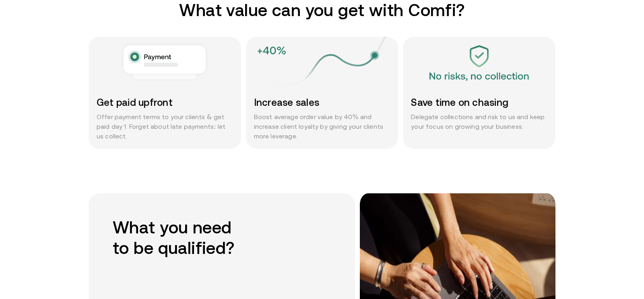 The image size is (644, 299). Describe the element at coordinates (479, 122) in the screenshot. I see `p: Delegate collections and risk to us and keep your focus on growing your business.` at that location.